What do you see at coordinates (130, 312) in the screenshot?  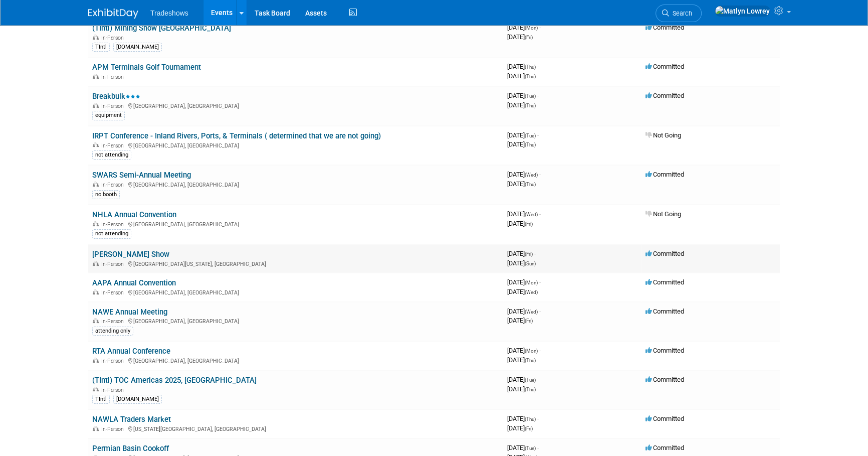 I see `a: NAWE Annual Meeting` at bounding box center [130, 312].